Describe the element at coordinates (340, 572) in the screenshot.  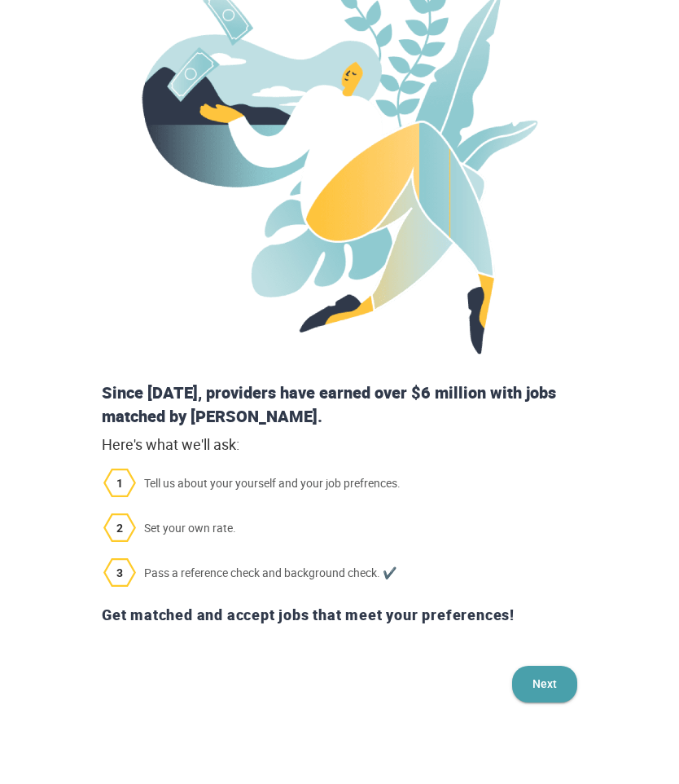
I see `span: Pass a reference check and background check. ✔️` at that location.